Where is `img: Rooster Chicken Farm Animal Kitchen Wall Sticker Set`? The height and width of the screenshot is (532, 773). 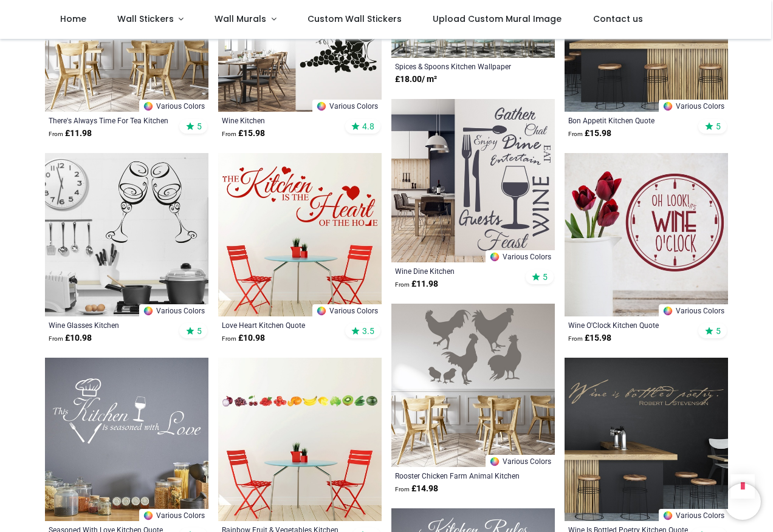
img: Rooster Chicken Farm Animal Kitchen Wall Sticker Set is located at coordinates (473, 385).